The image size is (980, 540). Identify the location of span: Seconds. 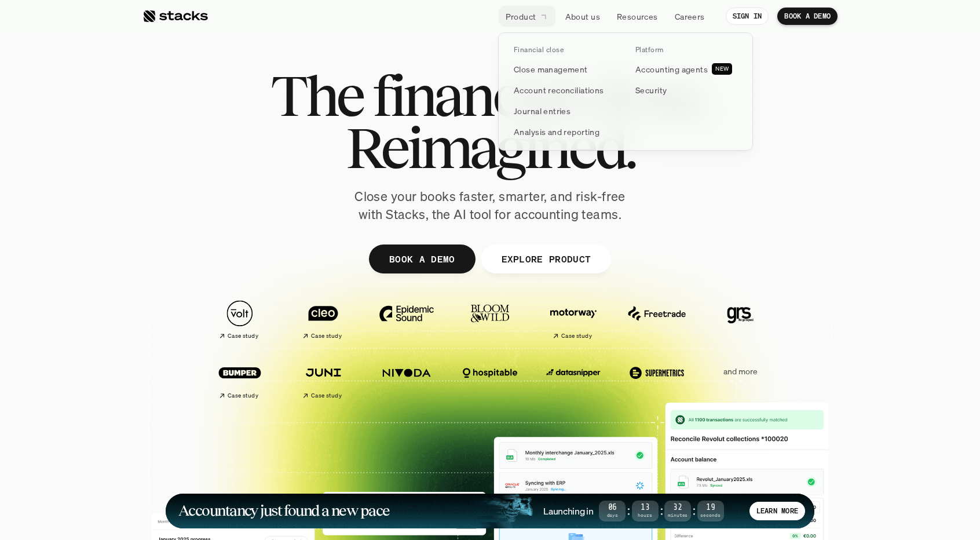
(711, 515).